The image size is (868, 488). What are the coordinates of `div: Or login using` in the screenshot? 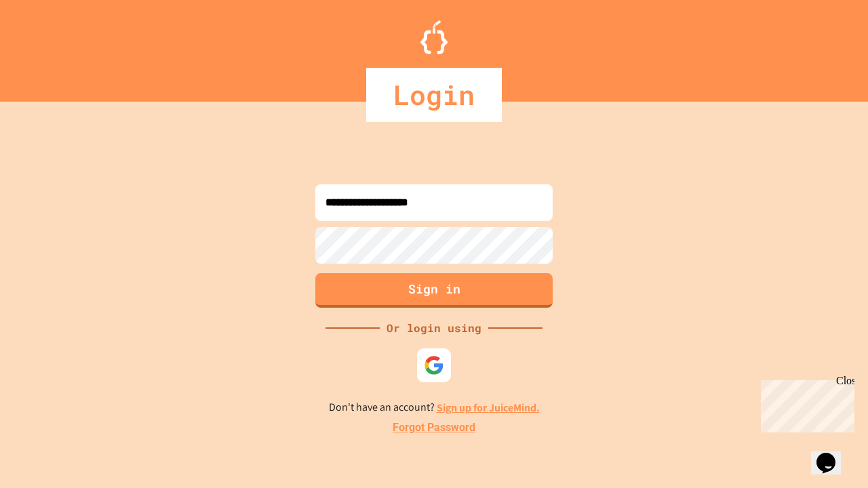 It's located at (434, 328).